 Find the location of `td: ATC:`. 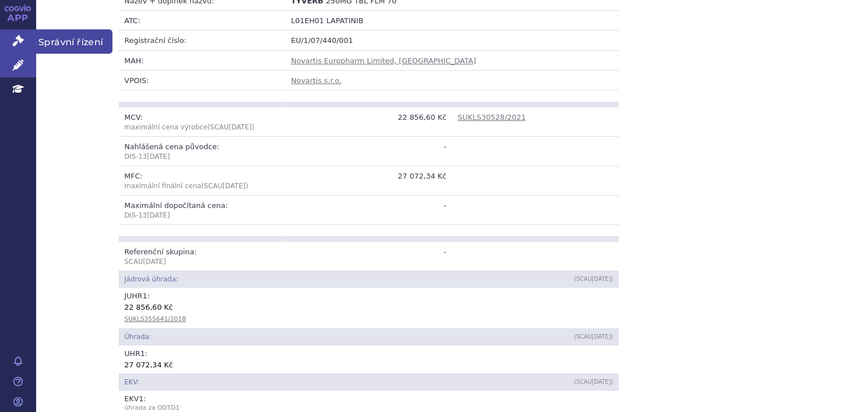

td: ATC: is located at coordinates (201, 20).